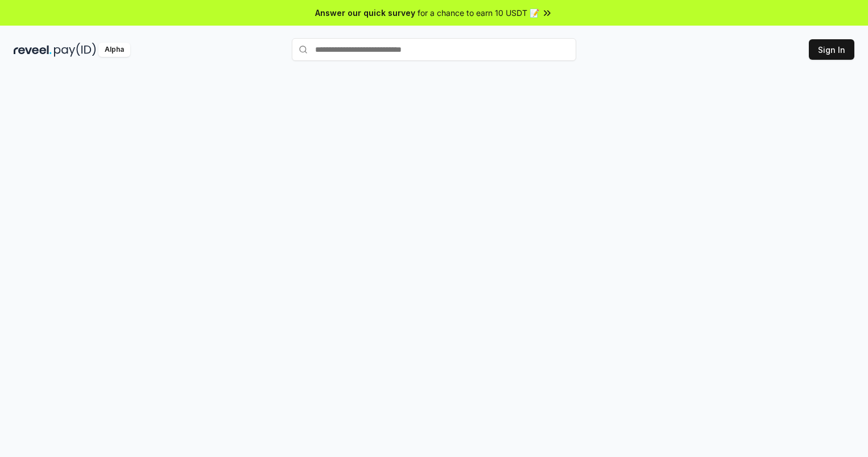 Image resolution: width=868 pixels, height=457 pixels. What do you see at coordinates (75, 49) in the screenshot?
I see `img: pay_id` at bounding box center [75, 49].